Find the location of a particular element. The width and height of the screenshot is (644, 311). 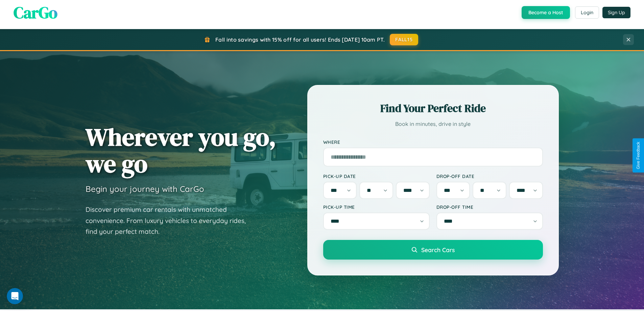

label: Pick-up Time is located at coordinates (376, 207).